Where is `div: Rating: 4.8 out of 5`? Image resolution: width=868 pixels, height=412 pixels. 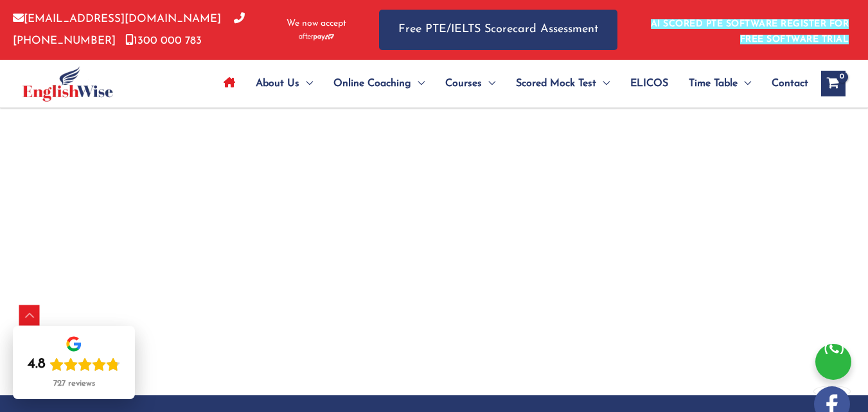
div: Rating: 4.8 out of 5 is located at coordinates (74, 364).